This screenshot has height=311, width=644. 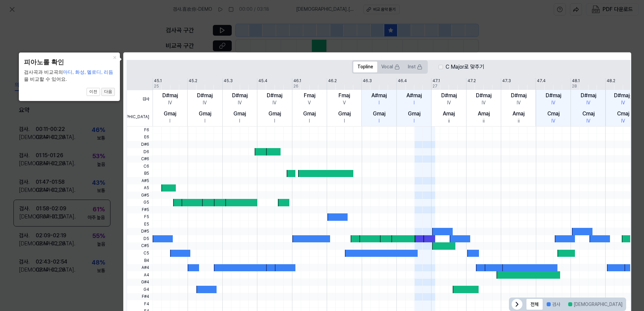 What do you see at coordinates (139, 276) in the screenshot?
I see `span: A4` at bounding box center [139, 276].